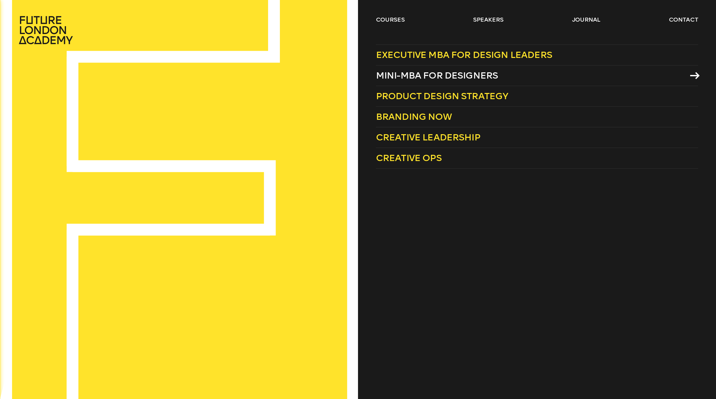 Image resolution: width=716 pixels, height=399 pixels. What do you see at coordinates (537, 76) in the screenshot?
I see `a: Mini-MBA for Designers` at bounding box center [537, 76].